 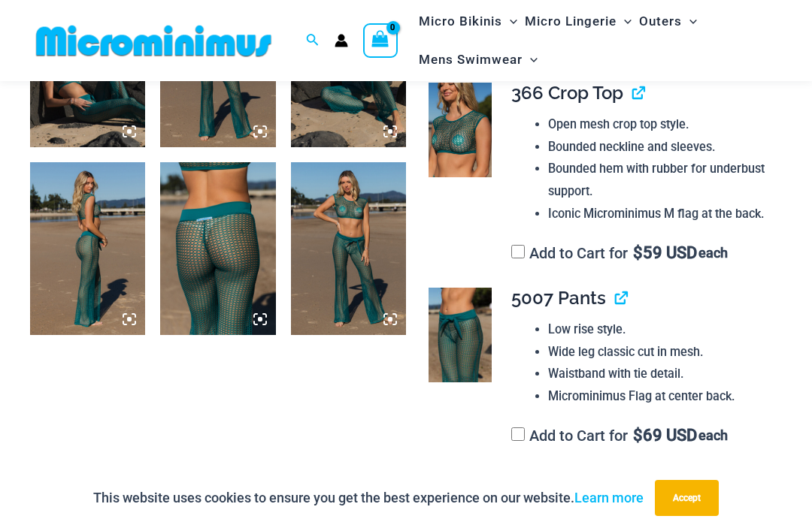 What do you see at coordinates (479, 60) in the screenshot?
I see `a: Mens SwimwearMenu ToggleMenu Toggle` at bounding box center [479, 60].